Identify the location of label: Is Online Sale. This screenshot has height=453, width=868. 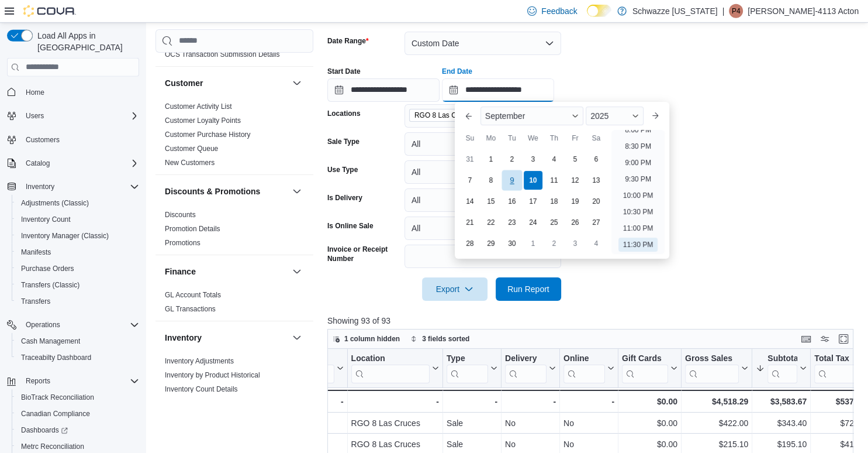
(350, 226).